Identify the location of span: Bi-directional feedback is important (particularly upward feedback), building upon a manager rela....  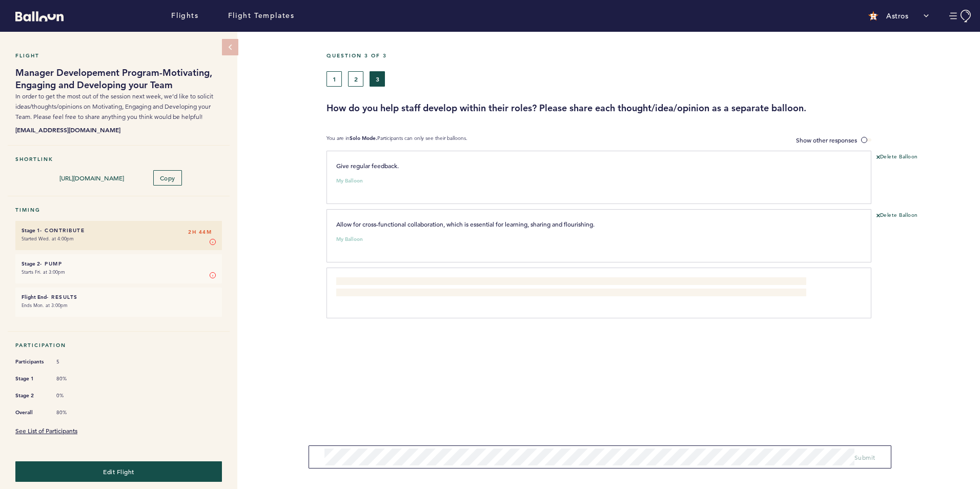
(564, 288).